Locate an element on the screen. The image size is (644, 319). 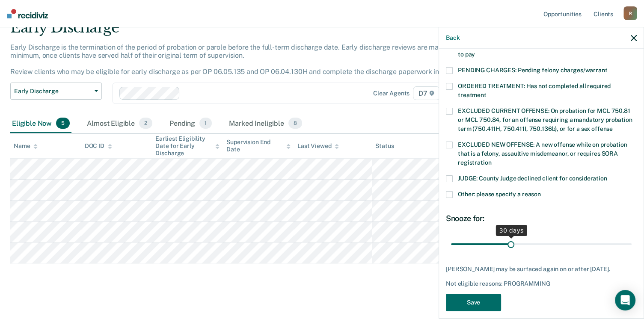
div: Eligible Now is located at coordinates (40, 124).